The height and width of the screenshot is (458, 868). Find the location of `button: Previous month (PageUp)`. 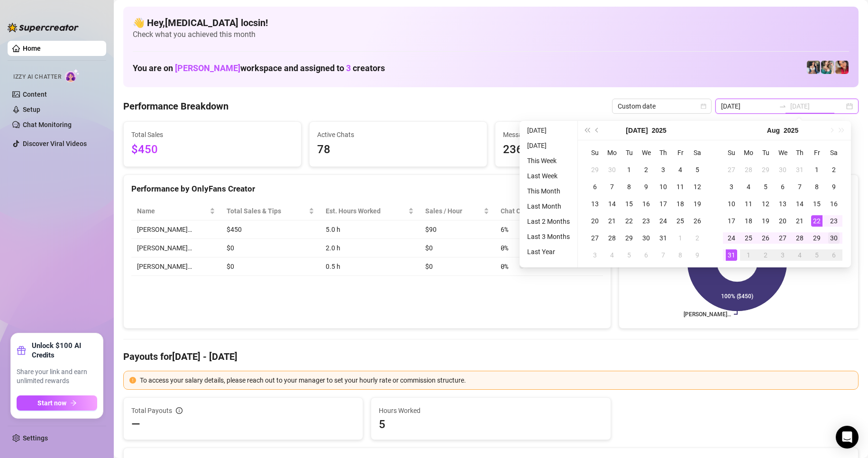

button: Previous month (PageUp) is located at coordinates (597, 130).